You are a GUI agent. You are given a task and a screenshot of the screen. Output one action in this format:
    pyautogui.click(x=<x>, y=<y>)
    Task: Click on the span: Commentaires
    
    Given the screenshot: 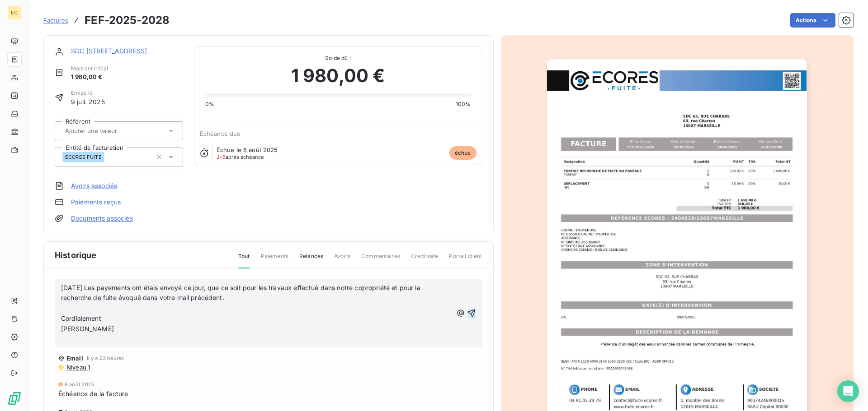 What is the action you would take?
    pyautogui.click(x=380, y=260)
    